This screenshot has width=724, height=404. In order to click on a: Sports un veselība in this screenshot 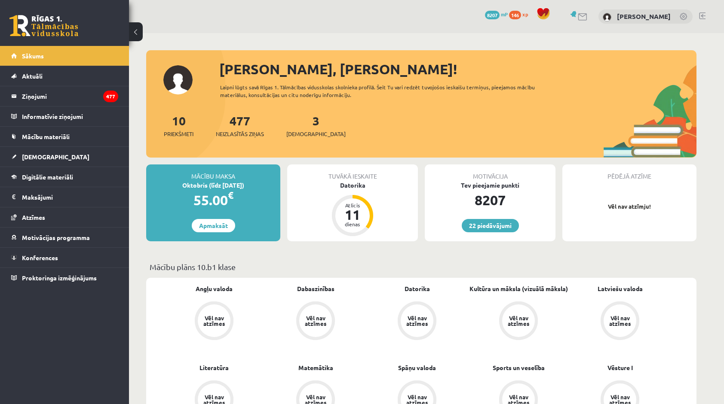, I will do `click(518, 368)`.